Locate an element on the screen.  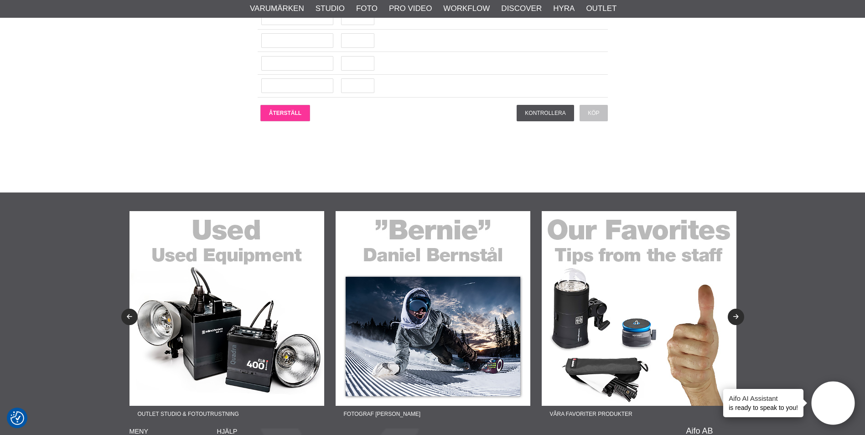
a: Workflow is located at coordinates (466, 9).